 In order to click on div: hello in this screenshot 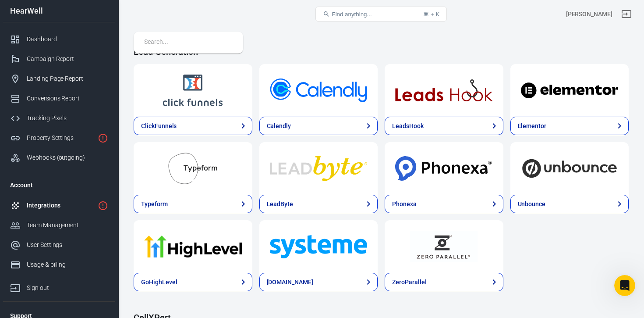, I will do `click(154, 170)`.